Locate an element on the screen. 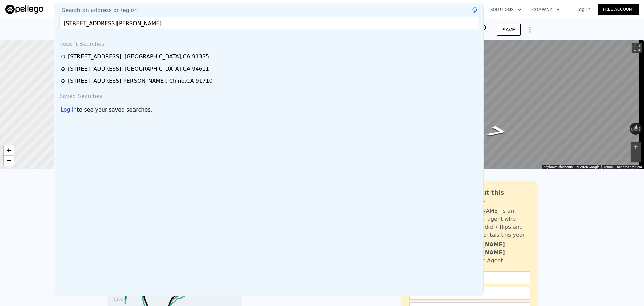  button: Company is located at coordinates (546, 10).